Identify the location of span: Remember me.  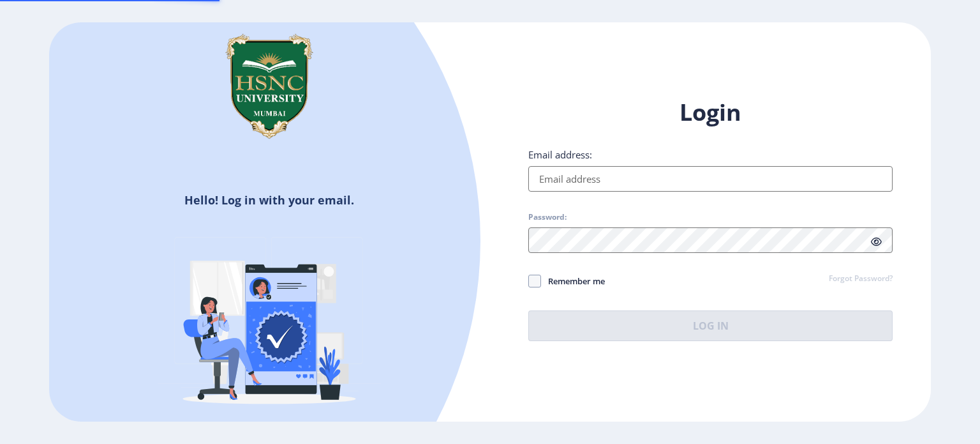
(573, 281).